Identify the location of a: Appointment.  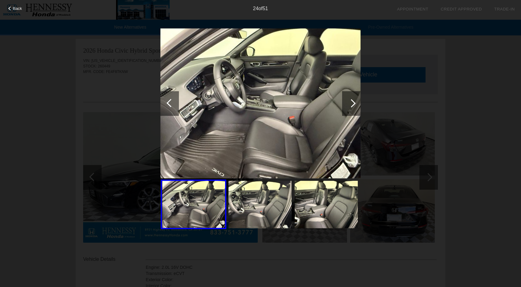
(413, 9).